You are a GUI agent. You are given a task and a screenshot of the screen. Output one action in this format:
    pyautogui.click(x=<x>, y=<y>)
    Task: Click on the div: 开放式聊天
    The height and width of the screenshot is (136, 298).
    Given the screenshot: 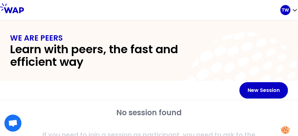 What is the action you would take?
    pyautogui.click(x=13, y=123)
    